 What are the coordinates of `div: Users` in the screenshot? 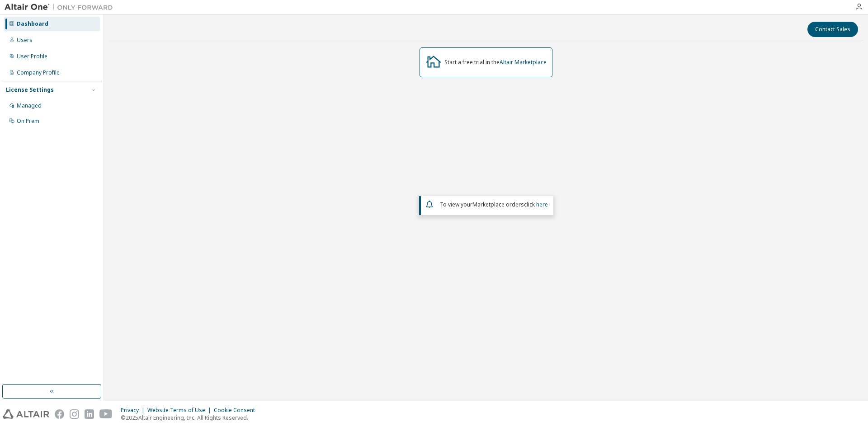 It's located at (25, 40).